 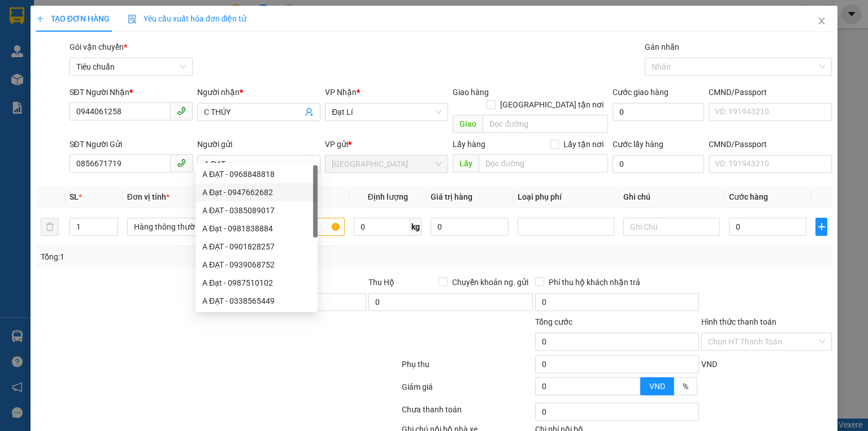 What do you see at coordinates (183, 227) in the screenshot?
I see `span: Hàng thông thường` at bounding box center [183, 227].